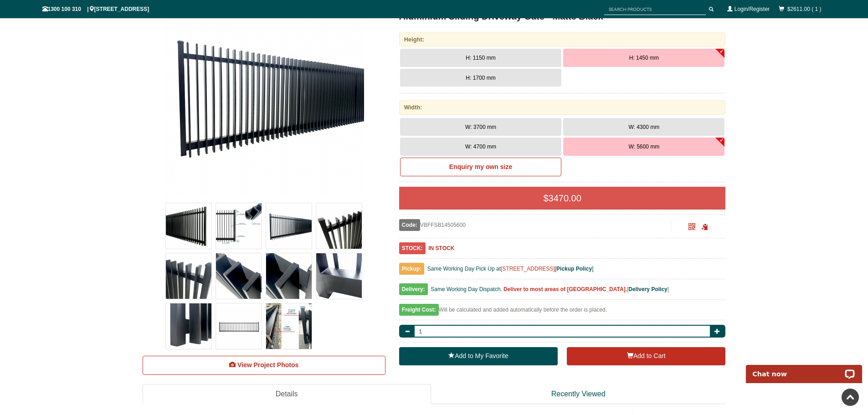 The image size is (868, 415). What do you see at coordinates (481, 167) in the screenshot?
I see `b: Enquiry my own size` at bounding box center [481, 167].